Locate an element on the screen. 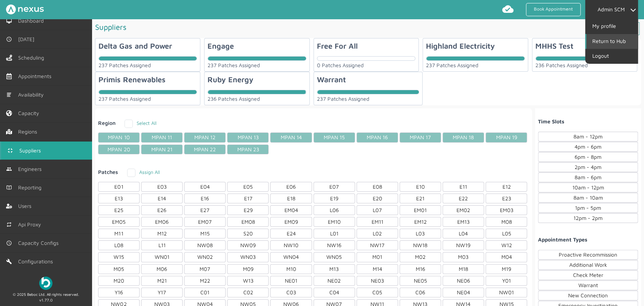 This screenshot has height=306, width=644. div: L01 is located at coordinates (334, 234).